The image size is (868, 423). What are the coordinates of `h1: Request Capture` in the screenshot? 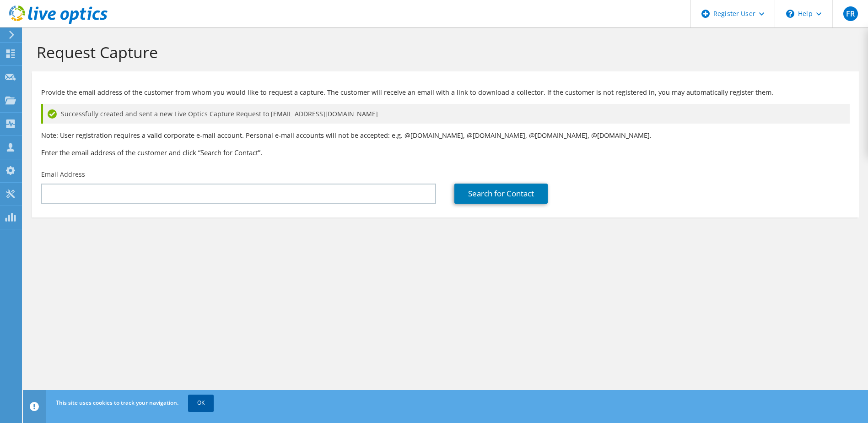 It's located at (443, 52).